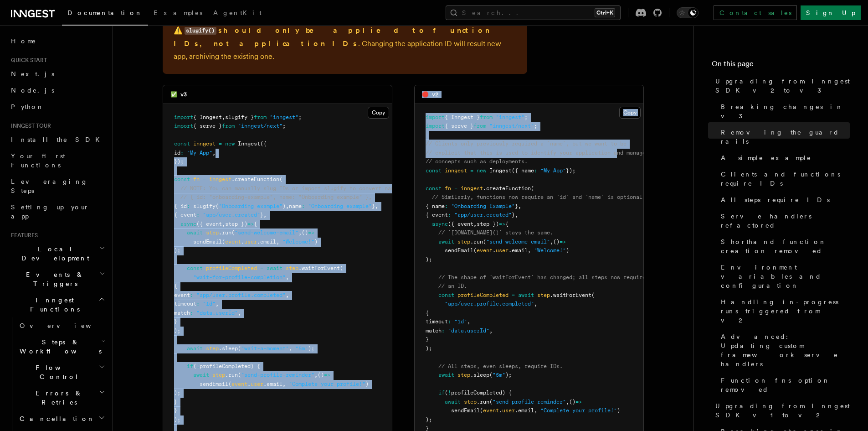  What do you see at coordinates (177, 14) in the screenshot?
I see `a: Examples` at bounding box center [177, 14].